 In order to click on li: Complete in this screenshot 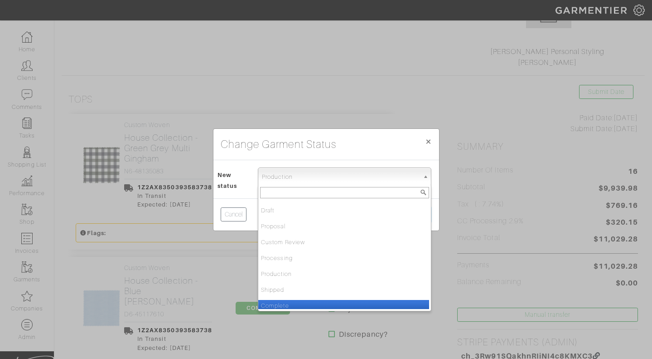, I will do `click(344, 305)`.